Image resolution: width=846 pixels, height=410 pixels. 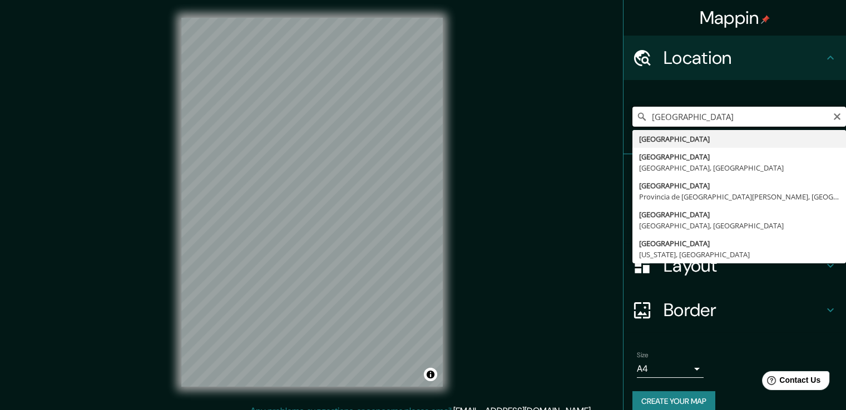 What do you see at coordinates (735, 310) in the screenshot?
I see `div: Border` at bounding box center [735, 310].